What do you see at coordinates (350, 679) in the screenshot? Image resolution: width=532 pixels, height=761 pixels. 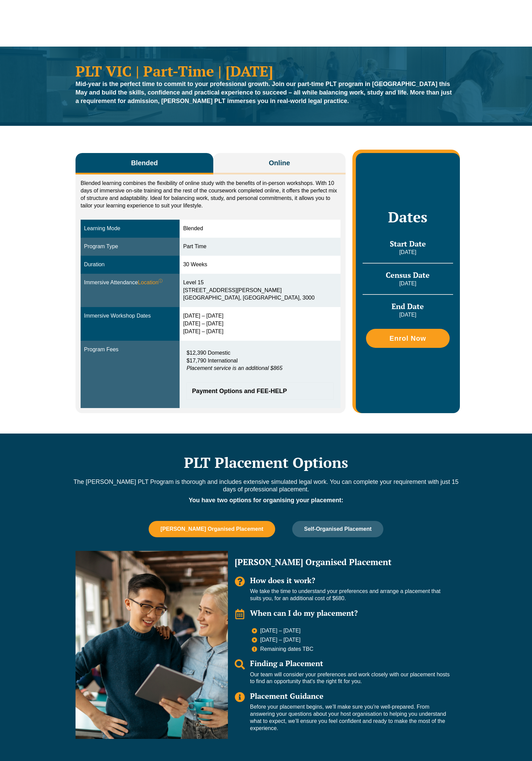 I see `p: Our team will consider your preferences and work closely with our placement hosts to find an oppo...` at bounding box center [350, 679].